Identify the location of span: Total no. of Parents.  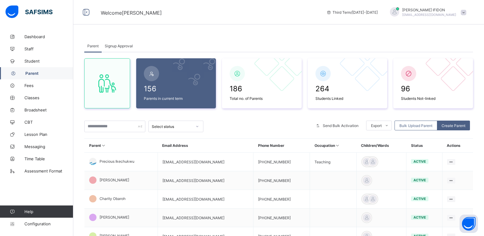
(262, 98).